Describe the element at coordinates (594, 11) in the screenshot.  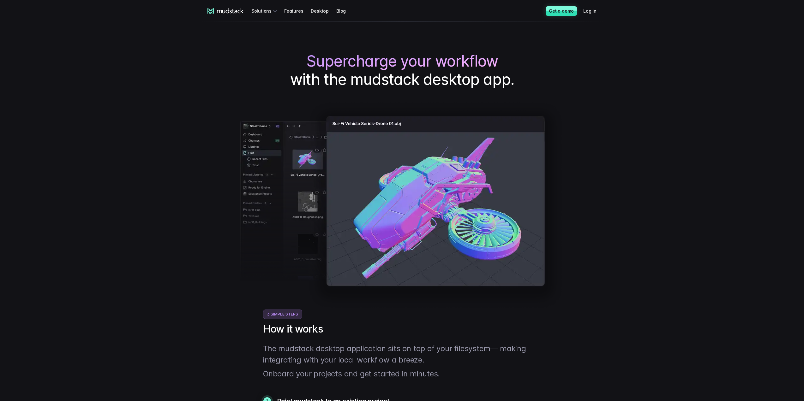
I see `a: Log in` at that location.